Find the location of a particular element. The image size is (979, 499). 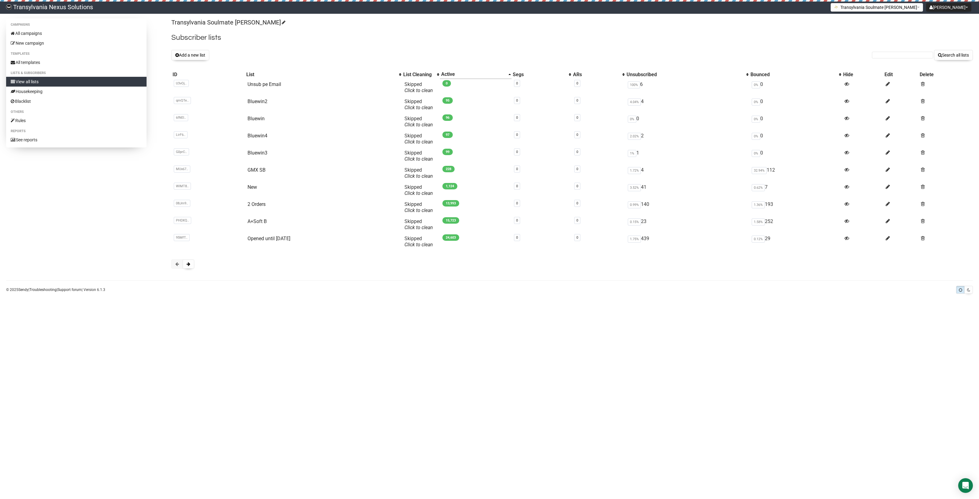

span: 08Jm9.. is located at coordinates (182, 203).